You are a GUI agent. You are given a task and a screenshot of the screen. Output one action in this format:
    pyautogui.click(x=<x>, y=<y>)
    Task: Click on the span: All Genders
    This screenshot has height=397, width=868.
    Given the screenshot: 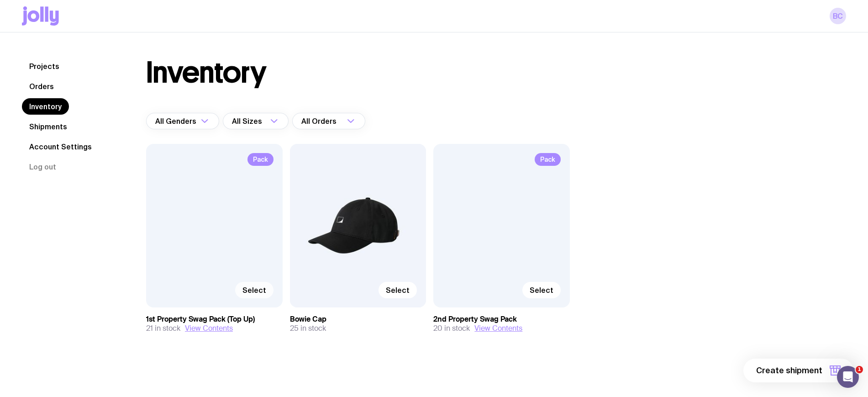 What is the action you would take?
    pyautogui.click(x=176, y=121)
    